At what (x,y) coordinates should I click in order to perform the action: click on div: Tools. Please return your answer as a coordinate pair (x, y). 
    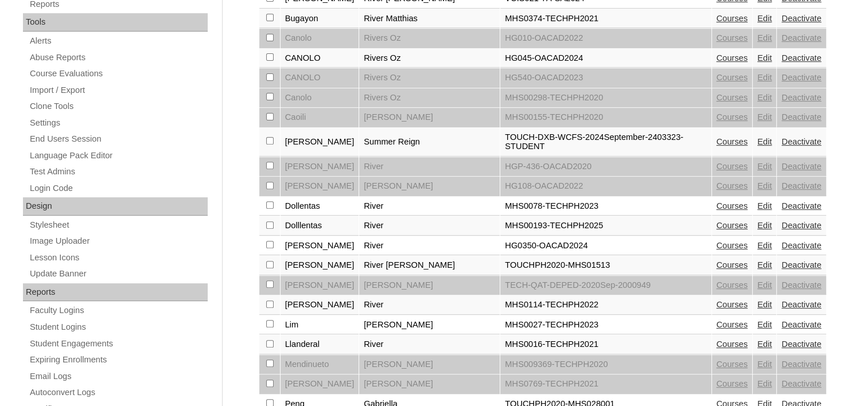
    Looking at the image, I should click on (115, 23).